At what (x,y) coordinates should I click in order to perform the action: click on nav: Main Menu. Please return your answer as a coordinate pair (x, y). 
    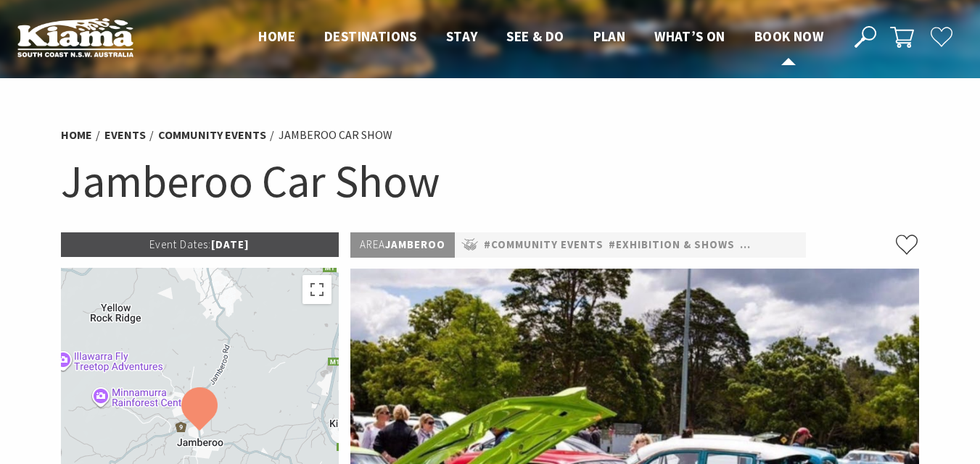
    Looking at the image, I should click on (541, 37).